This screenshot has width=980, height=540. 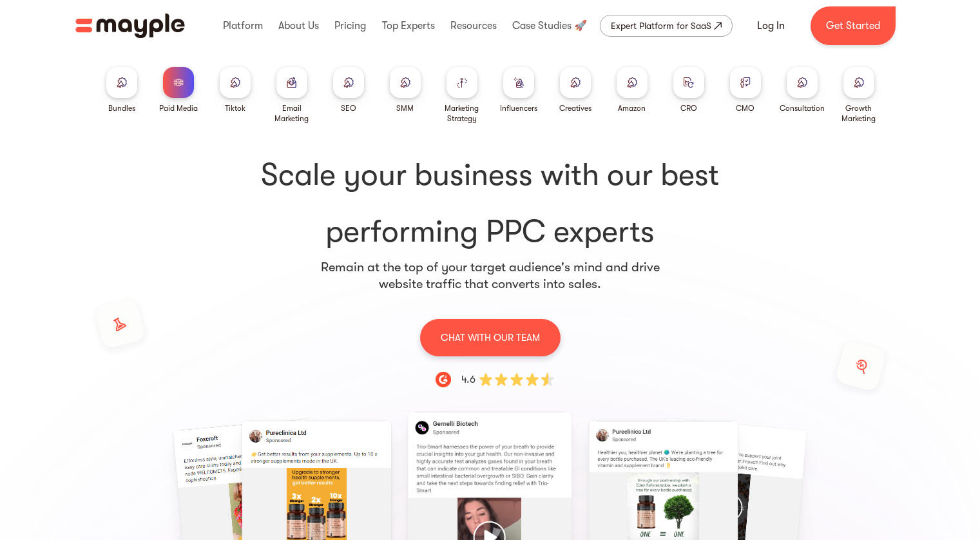 What do you see at coordinates (859, 95) in the screenshot?
I see `a: Growth Marketing` at bounding box center [859, 95].